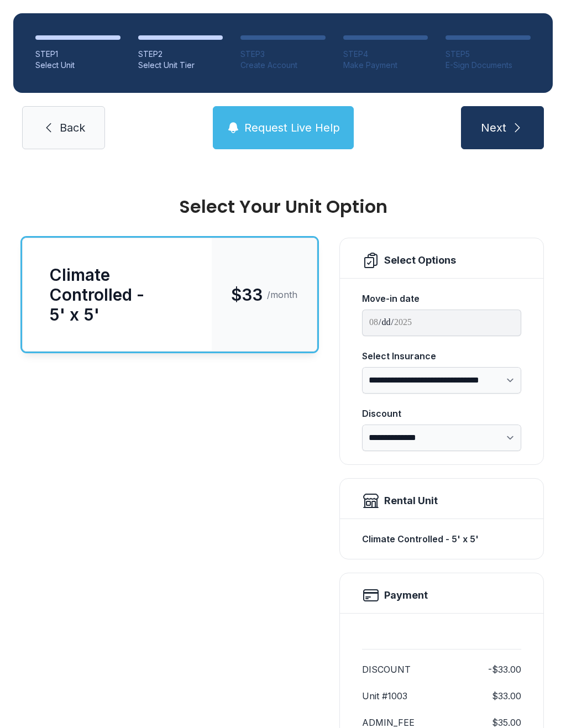 The height and width of the screenshot is (728, 566). What do you see at coordinates (406, 595) in the screenshot?
I see `h2: Payment` at bounding box center [406, 595].